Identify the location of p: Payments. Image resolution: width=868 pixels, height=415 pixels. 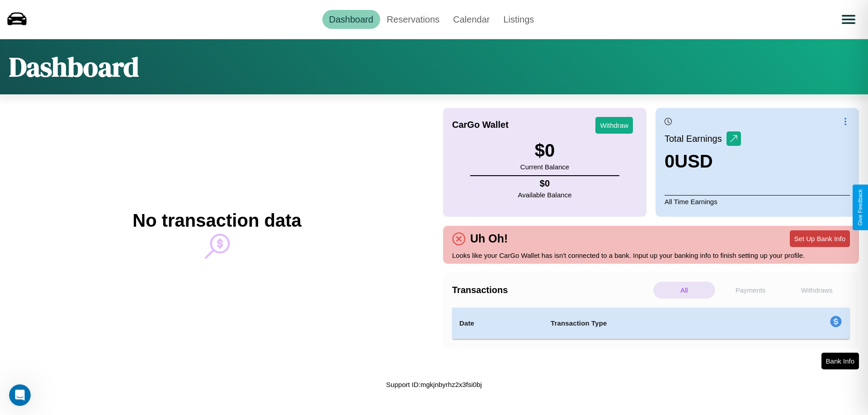
(750, 290).